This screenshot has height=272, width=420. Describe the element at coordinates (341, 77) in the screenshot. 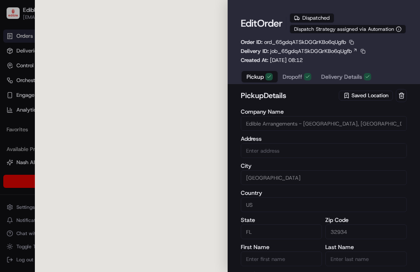

I see `span: Delivery Details` at that location.